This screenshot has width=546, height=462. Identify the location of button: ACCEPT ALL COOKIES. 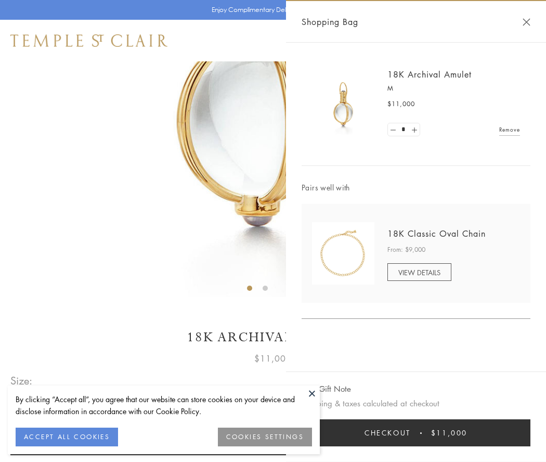
(67, 437).